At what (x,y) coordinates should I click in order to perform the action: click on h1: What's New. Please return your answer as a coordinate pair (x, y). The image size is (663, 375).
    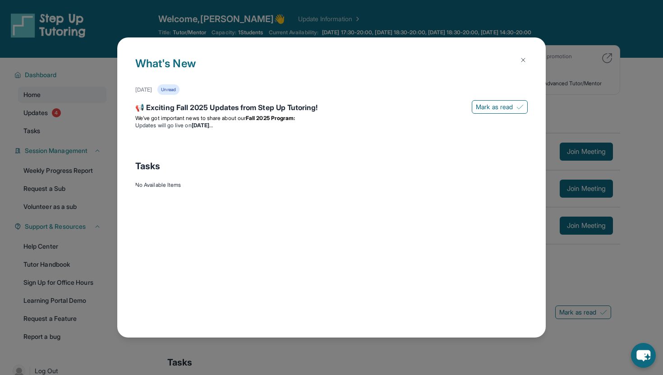
    Looking at the image, I should click on (332, 70).